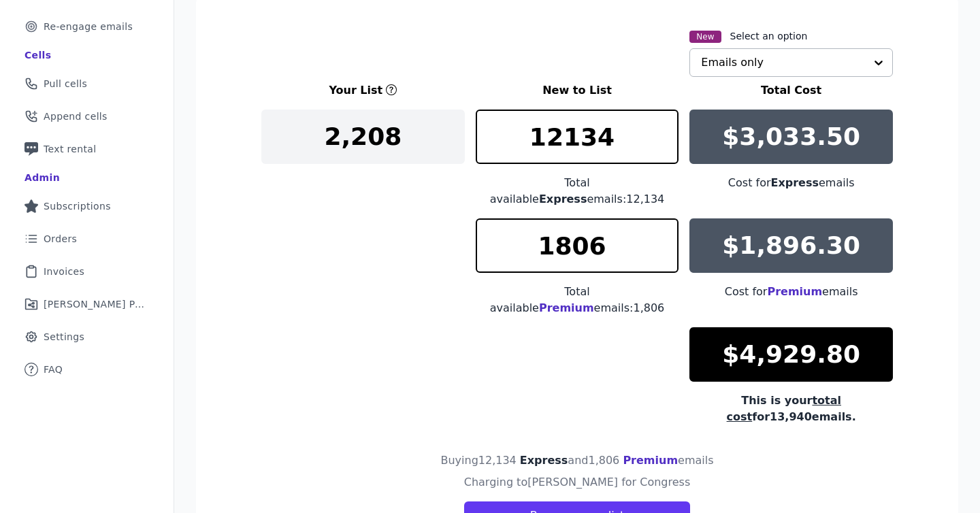  What do you see at coordinates (87, 239) in the screenshot?
I see `a: Orders` at bounding box center [87, 239].